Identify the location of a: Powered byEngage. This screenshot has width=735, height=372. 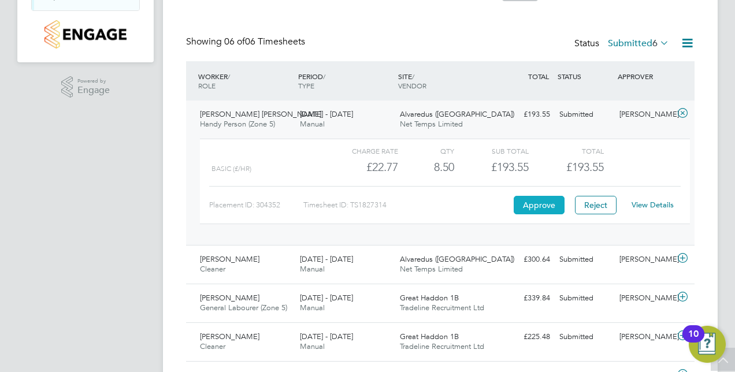
(86, 87).